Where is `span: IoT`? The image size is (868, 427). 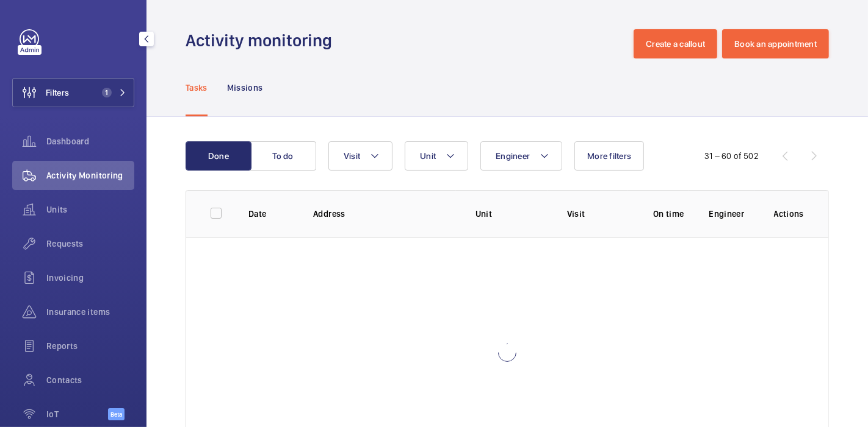 span: IoT is located at coordinates (77, 415).